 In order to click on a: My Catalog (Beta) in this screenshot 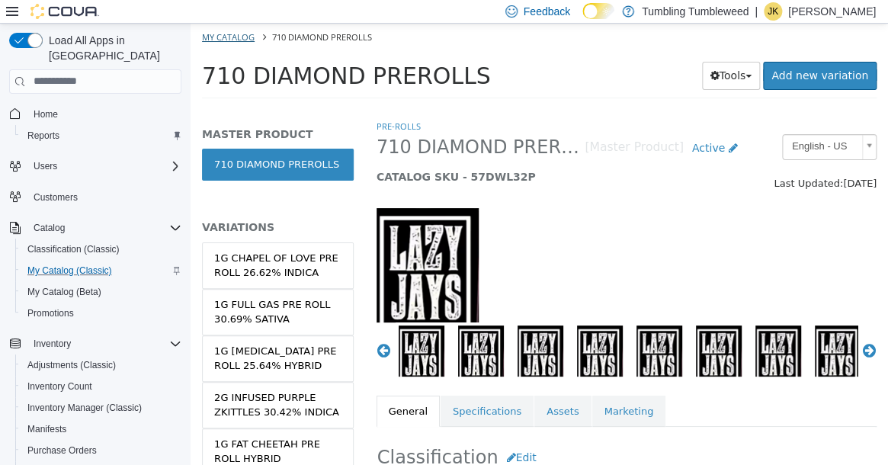, I will do `click(64, 292)`.